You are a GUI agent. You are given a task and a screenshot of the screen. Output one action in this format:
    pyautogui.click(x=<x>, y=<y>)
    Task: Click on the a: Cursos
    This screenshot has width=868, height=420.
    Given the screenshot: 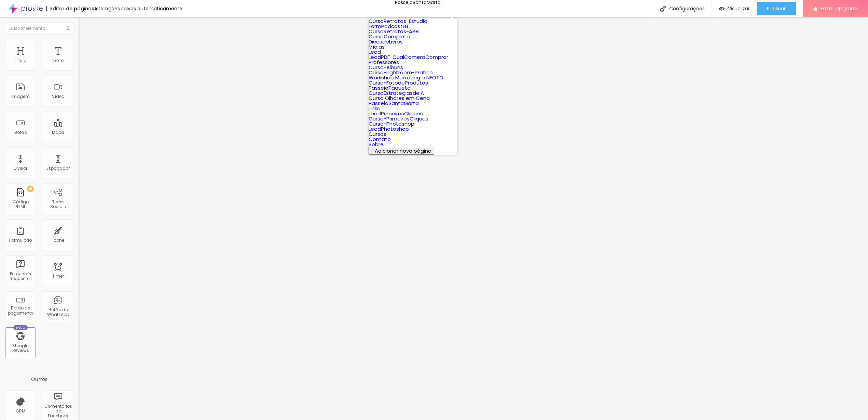 What is the action you would take?
    pyautogui.click(x=378, y=134)
    